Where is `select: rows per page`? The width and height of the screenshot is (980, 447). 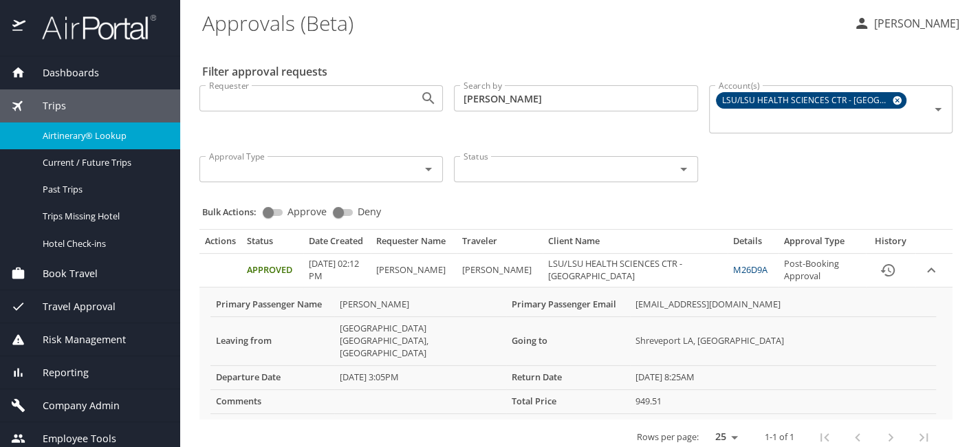
select: rows per page is located at coordinates (723, 437).